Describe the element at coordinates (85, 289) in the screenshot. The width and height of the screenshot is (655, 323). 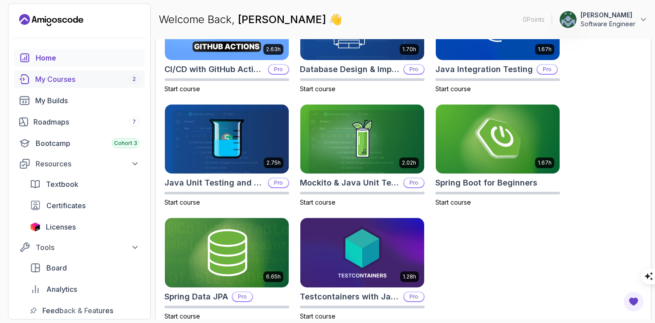
I see `a: analytics` at that location.